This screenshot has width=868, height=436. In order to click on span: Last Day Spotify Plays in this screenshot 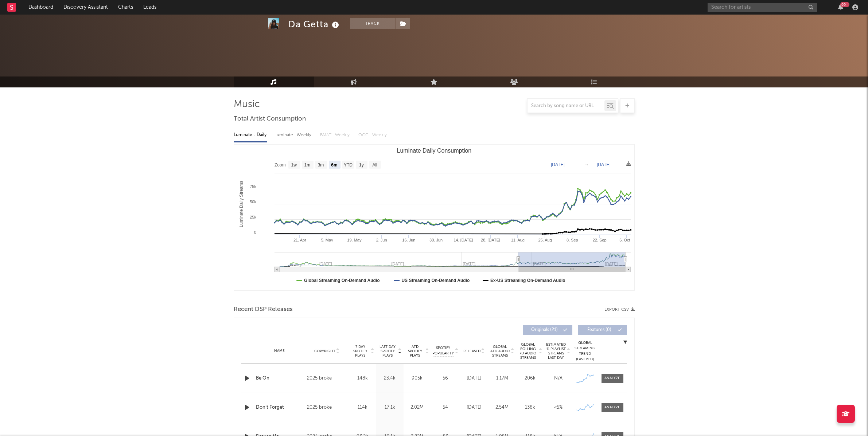, I will do `click(388, 351)`.